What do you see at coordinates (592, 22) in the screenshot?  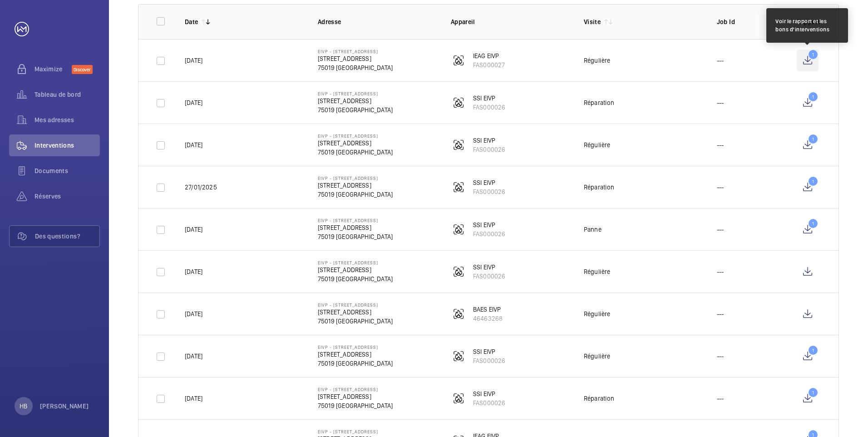 I see `p: Visite` at bounding box center [592, 22].